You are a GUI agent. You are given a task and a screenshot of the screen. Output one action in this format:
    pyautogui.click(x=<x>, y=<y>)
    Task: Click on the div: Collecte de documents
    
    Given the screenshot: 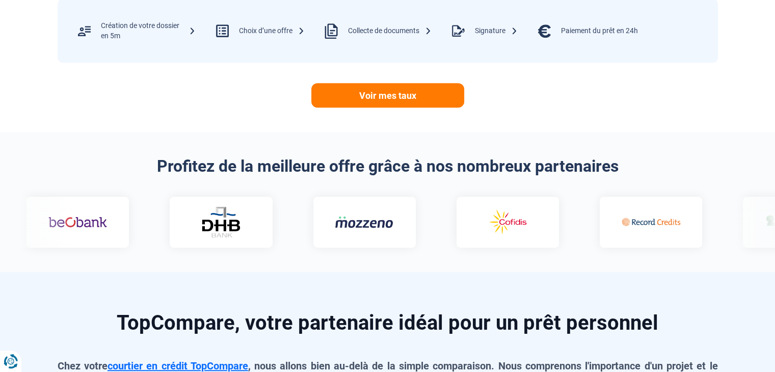 What is the action you would take?
    pyautogui.click(x=390, y=31)
    